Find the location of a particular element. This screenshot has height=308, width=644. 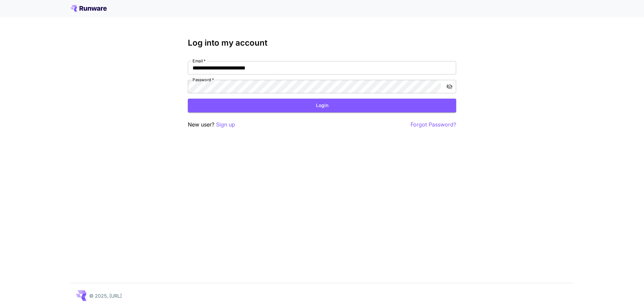

p: Forgot Password? is located at coordinates (433, 124).